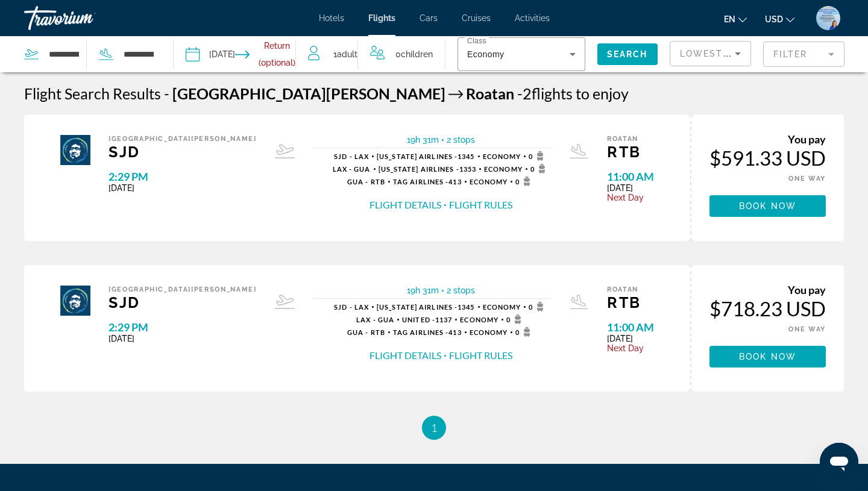 The width and height of the screenshot is (868, 491). Describe the element at coordinates (710, 53) in the screenshot. I see `mat-select: Sort by` at that location.